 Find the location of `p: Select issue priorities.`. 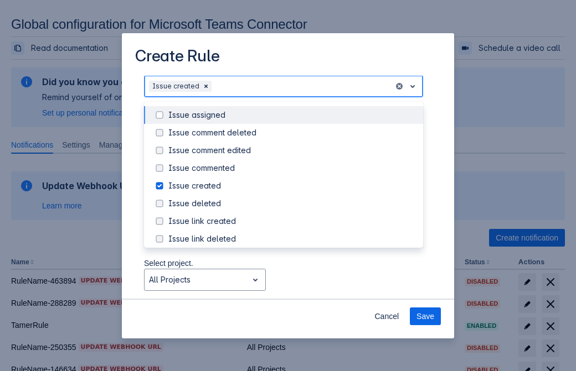

p: Select issue priorities. is located at coordinates (349, 302).